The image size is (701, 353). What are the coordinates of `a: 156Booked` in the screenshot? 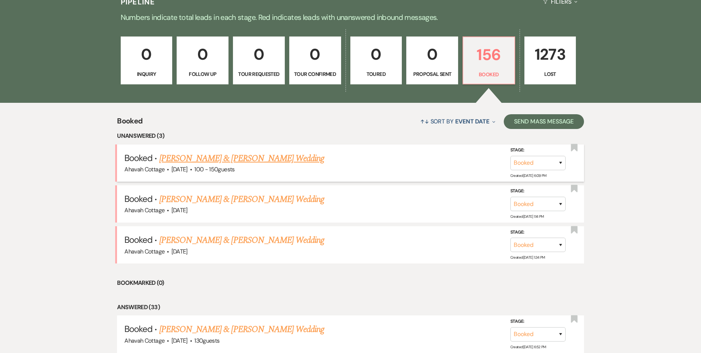 It's located at (489, 60).